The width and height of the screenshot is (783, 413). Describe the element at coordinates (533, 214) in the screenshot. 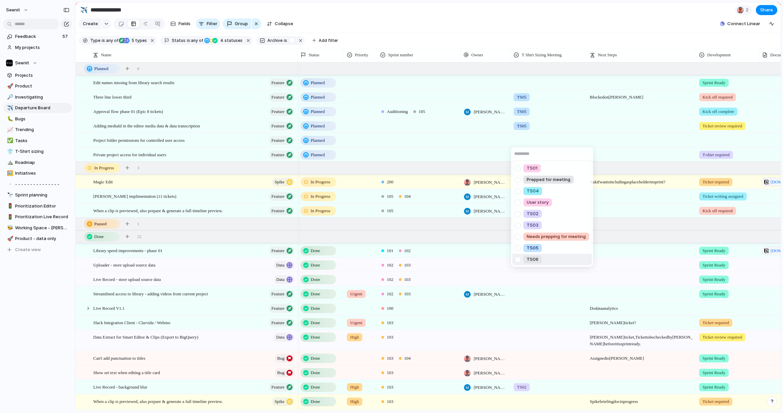

I see `span: TS02` at that location.